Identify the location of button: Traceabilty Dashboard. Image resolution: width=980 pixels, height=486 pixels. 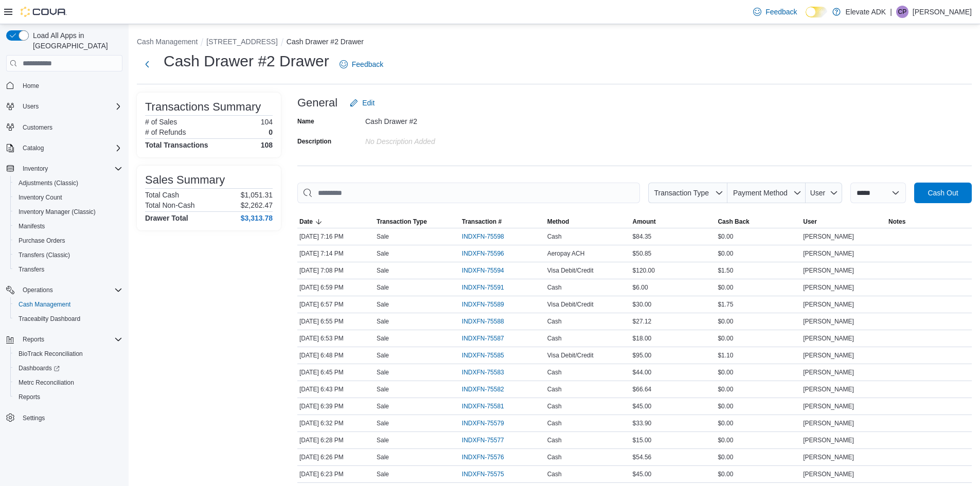
(68, 318).